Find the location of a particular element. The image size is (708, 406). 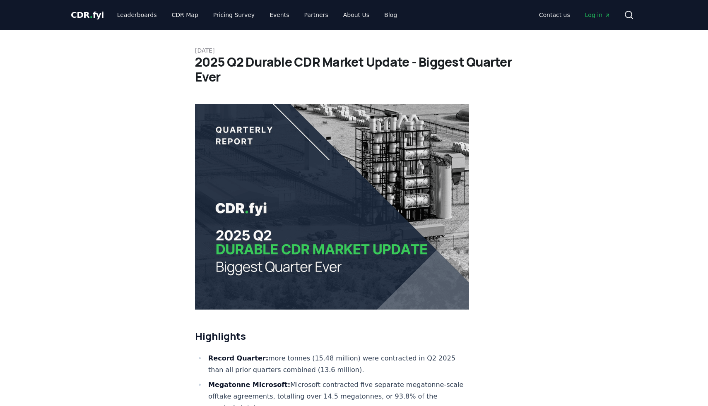

a: Blog is located at coordinates (390, 15).